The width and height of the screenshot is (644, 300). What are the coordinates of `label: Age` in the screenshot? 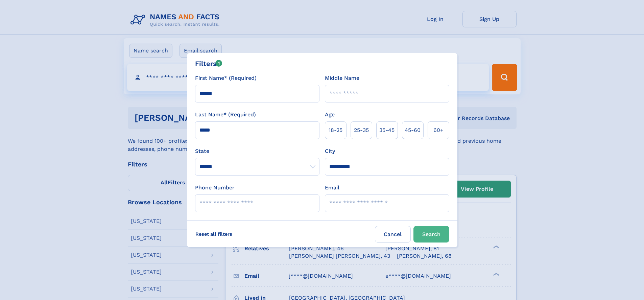 It's located at (329, 115).